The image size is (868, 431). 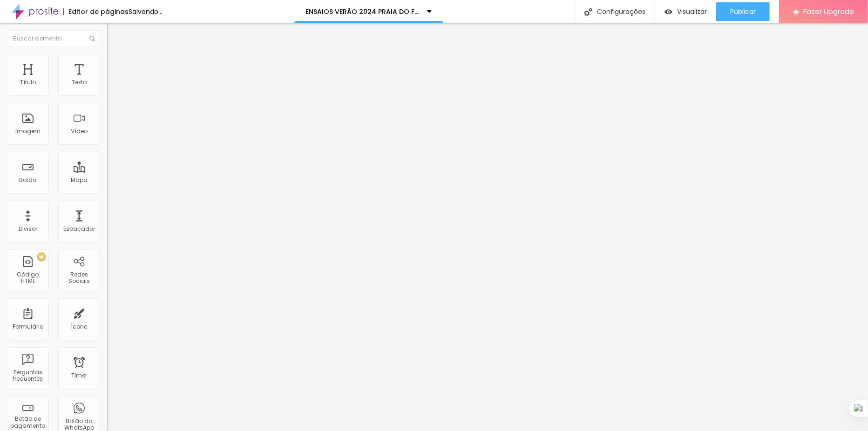 I want to click on div: Divisor, so click(x=28, y=229).